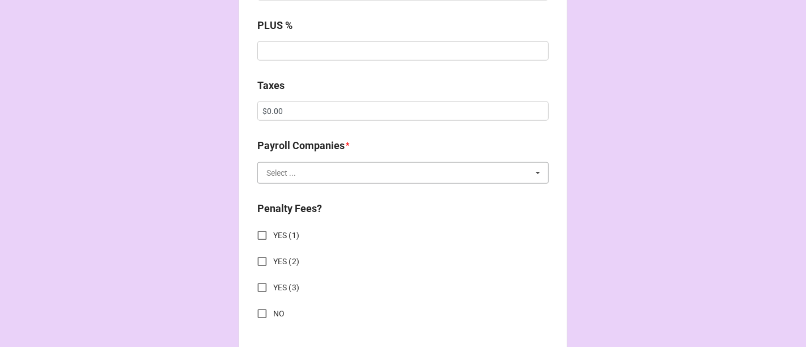 The width and height of the screenshot is (806, 347). I want to click on span: YES (3), so click(286, 287).